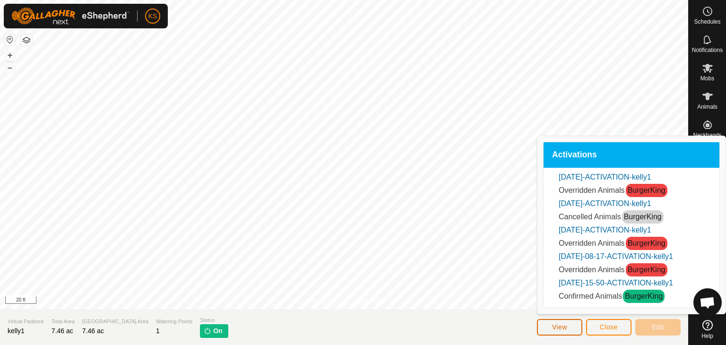 Image resolution: width=726 pixels, height=345 pixels. Describe the element at coordinates (707, 22) in the screenshot. I see `span: Schedules` at that location.